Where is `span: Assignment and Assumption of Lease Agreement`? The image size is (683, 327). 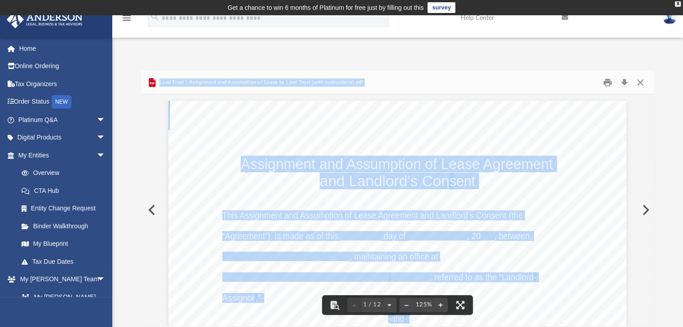 span: Assignment and Assumption of Lease Agreement is located at coordinates (396, 164).